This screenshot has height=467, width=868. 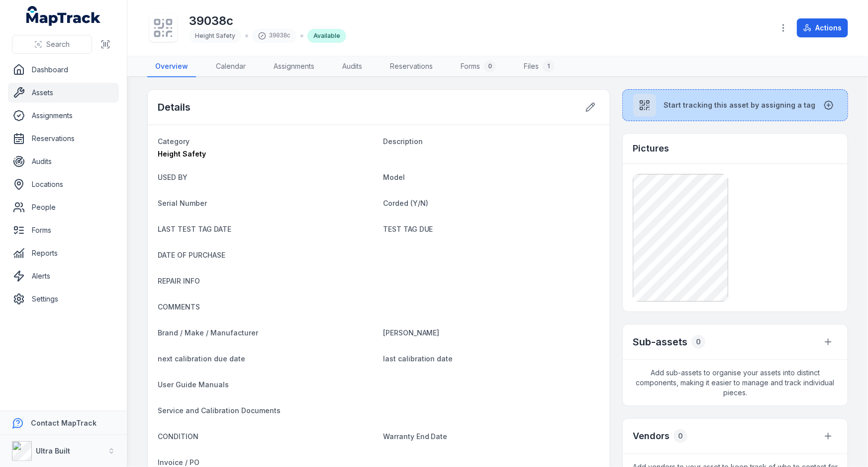 What do you see at coordinates (63, 299) in the screenshot?
I see `a: Settings` at bounding box center [63, 299].